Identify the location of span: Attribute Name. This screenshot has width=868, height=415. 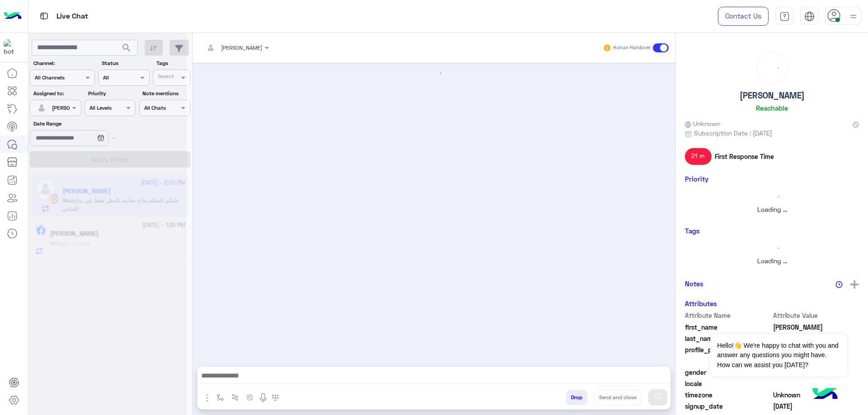
(728, 315).